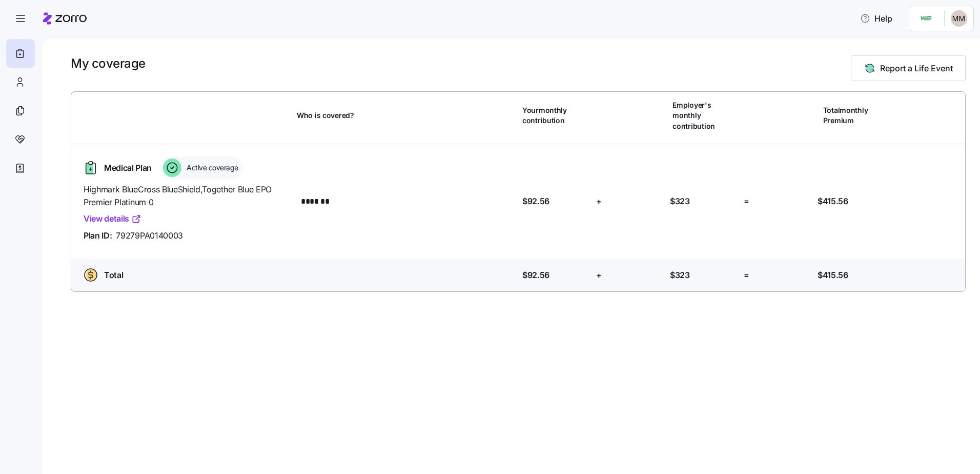 The height and width of the screenshot is (474, 980). I want to click on span: Who is covered?, so click(325, 115).